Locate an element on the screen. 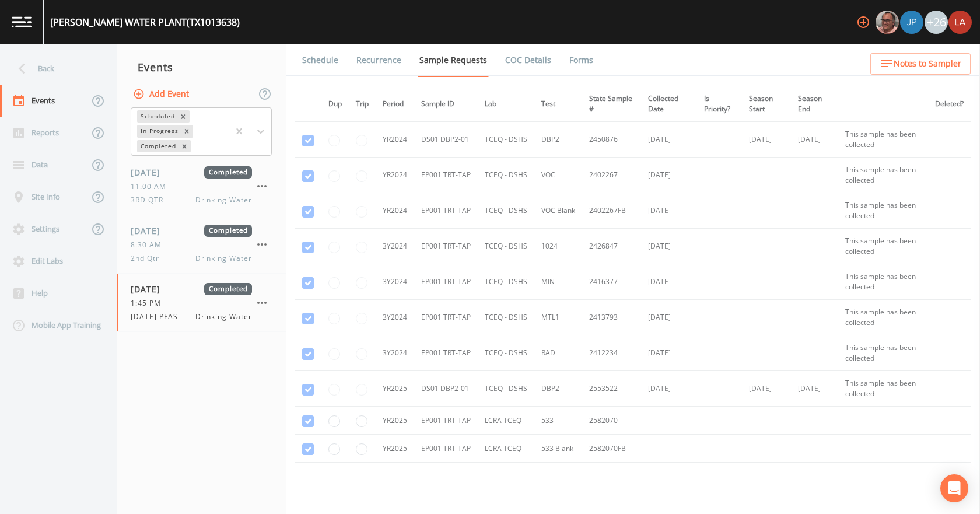 The image size is (980, 514). div: Completed is located at coordinates (158, 146).